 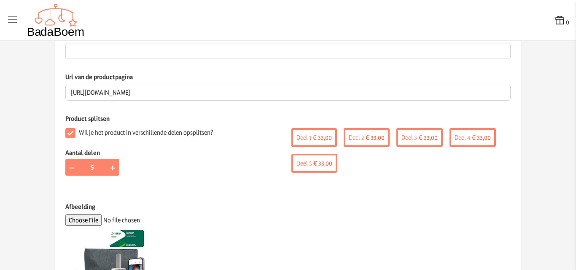 What do you see at coordinates (304, 138) in the screenshot?
I see `span: Deel 1` at bounding box center [304, 138].